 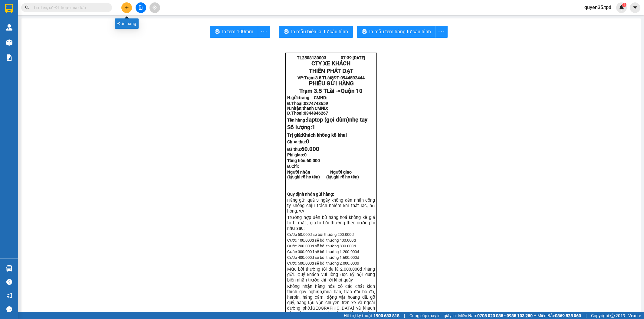 I want to click on span: 0344846267, so click(x=316, y=113).